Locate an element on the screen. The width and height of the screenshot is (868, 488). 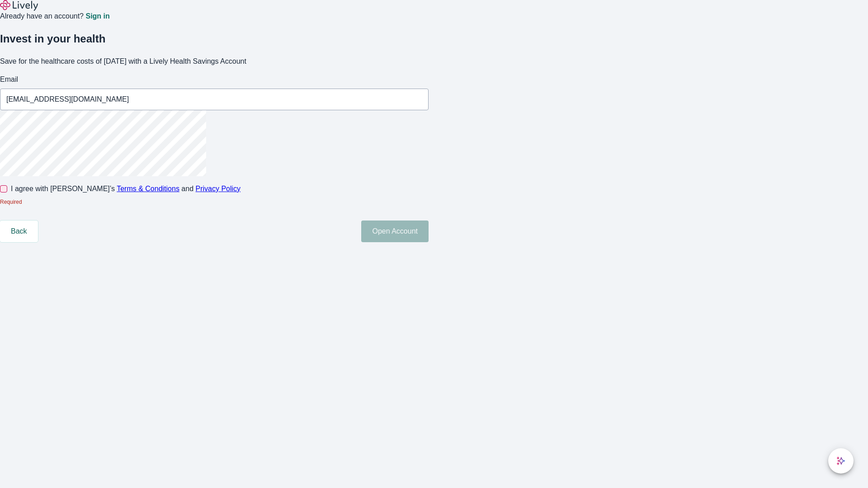
svg: Lively AI Assistant is located at coordinates (841, 461).